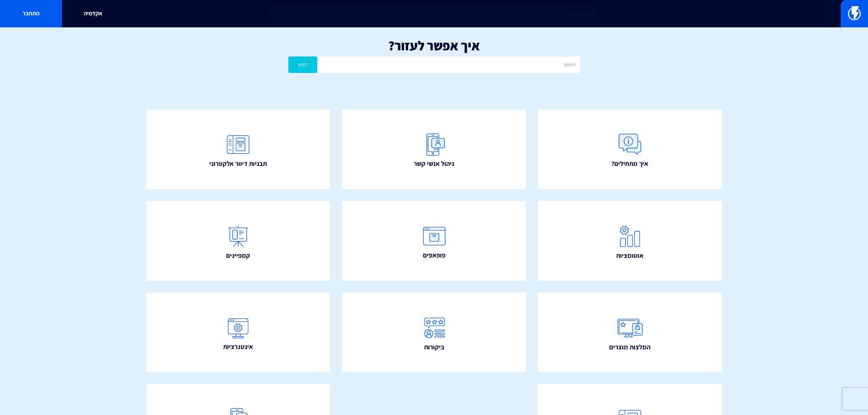  What do you see at coordinates (434, 332) in the screenshot?
I see `a: ביקורות` at bounding box center [434, 332].